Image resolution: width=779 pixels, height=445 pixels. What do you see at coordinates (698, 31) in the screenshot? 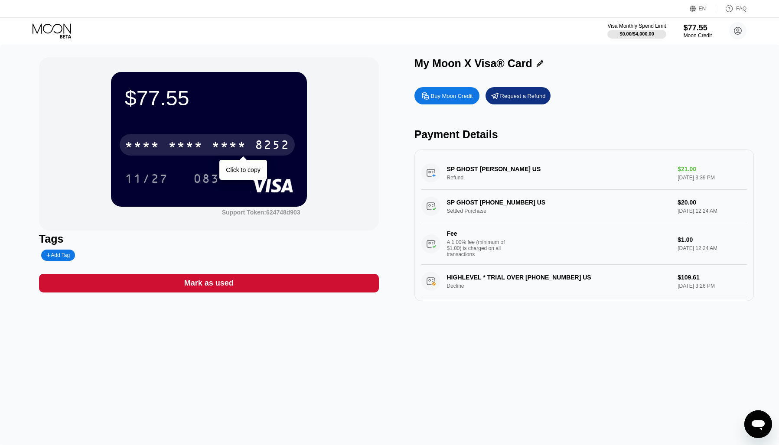
I see `div: $77.55Moon Credit` at bounding box center [698, 31].